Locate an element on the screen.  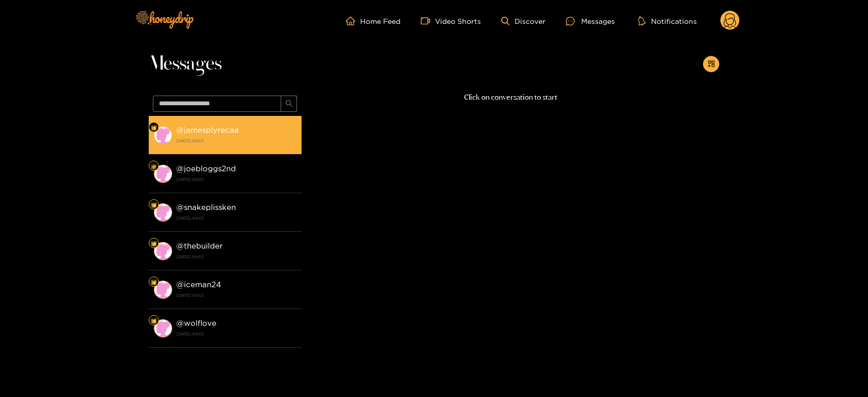
strong: @ snakeplissken is located at coordinates (206, 207).